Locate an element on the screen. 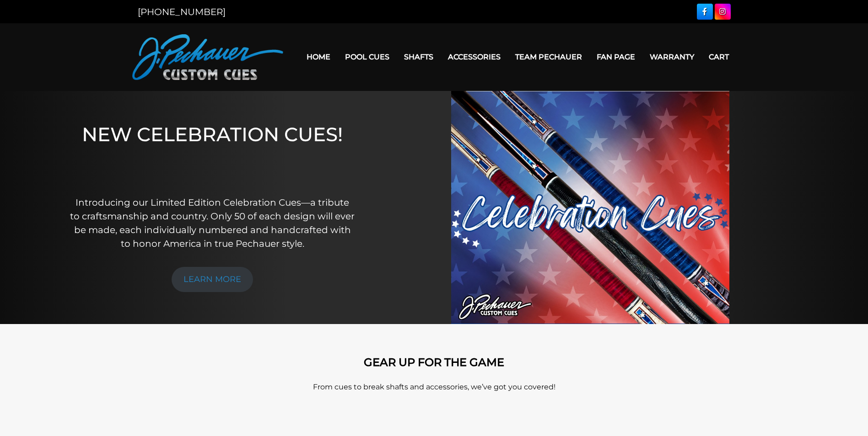  a: LEARN MORE is located at coordinates (212, 280).